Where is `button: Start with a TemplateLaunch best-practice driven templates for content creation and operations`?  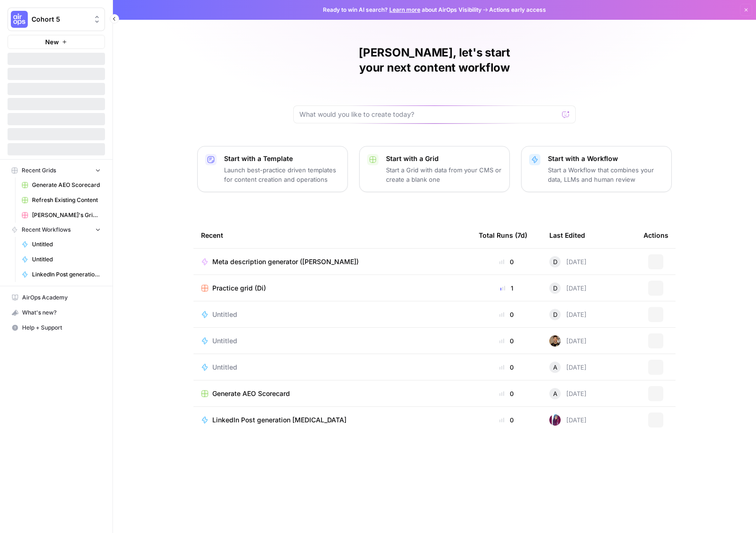 button: Start with a TemplateLaunch best-practice driven templates for content creation and operations is located at coordinates (272, 169).